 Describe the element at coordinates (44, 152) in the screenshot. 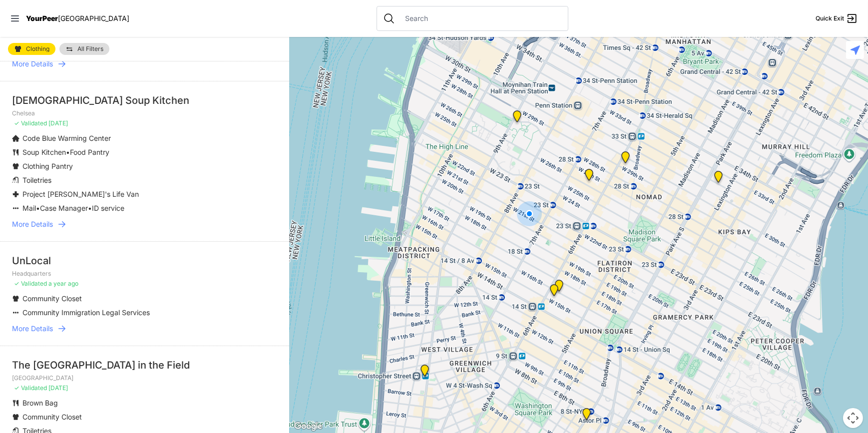

I see `span: Soup Kitchen` at that location.